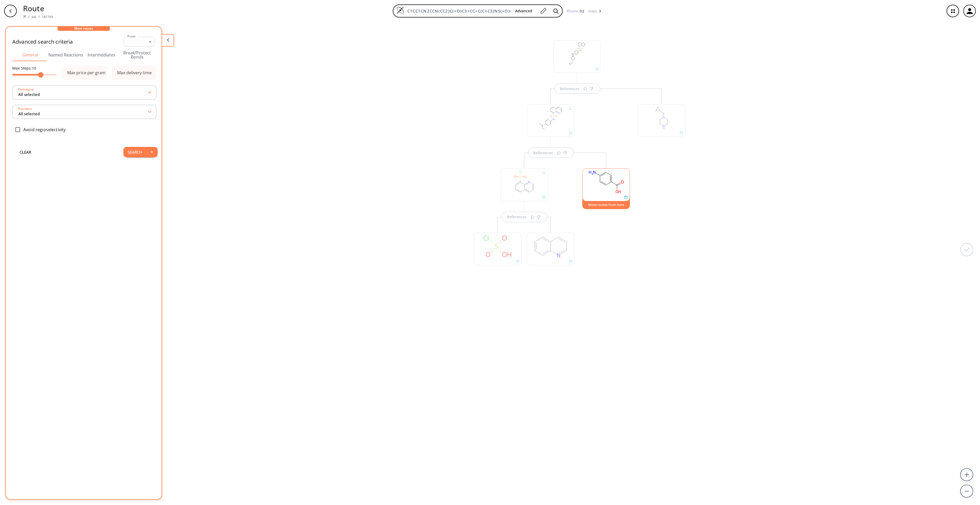 The width and height of the screenshot is (980, 505). I want to click on label: Preset, so click(131, 36).